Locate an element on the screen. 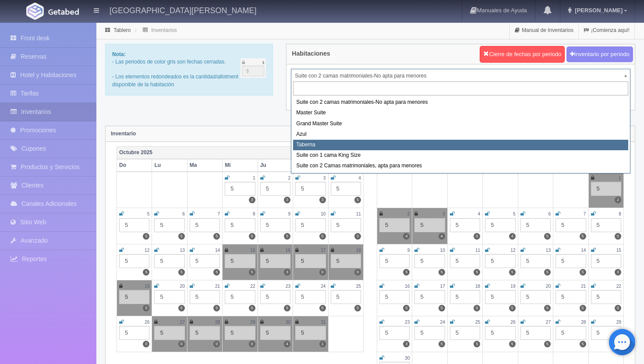  div: Suite con 2 camas matrimoniales-No apta para menores is located at coordinates (460, 102).